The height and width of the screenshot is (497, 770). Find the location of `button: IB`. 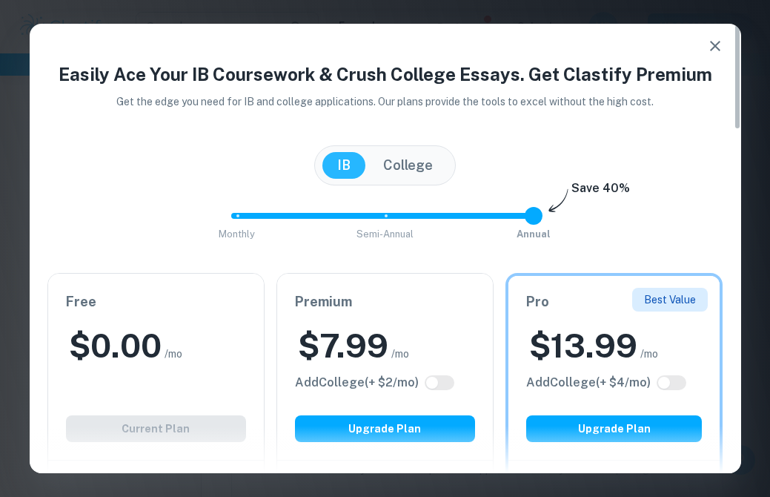

button: IB is located at coordinates (344, 165).